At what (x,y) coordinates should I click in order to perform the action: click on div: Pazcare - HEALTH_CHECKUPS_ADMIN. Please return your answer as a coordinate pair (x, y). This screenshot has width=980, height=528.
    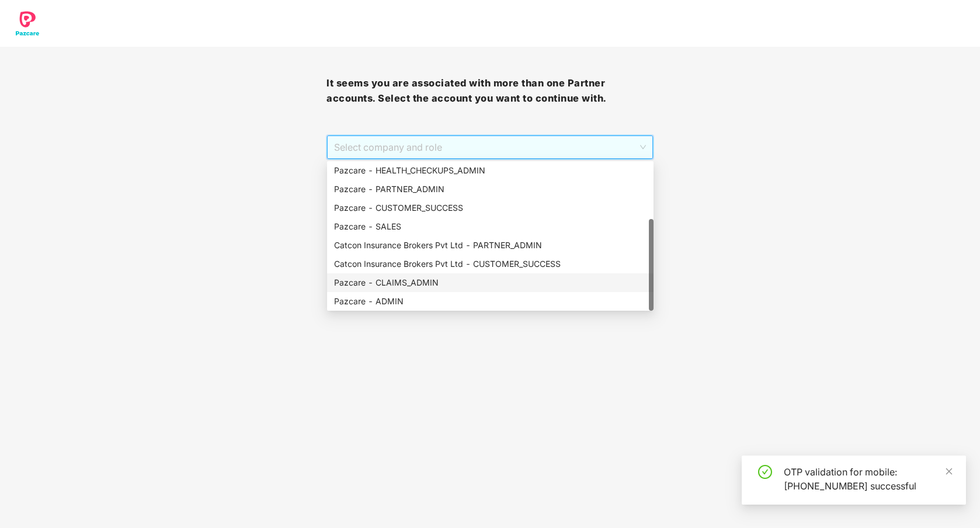
    Looking at the image, I should click on (490, 171).